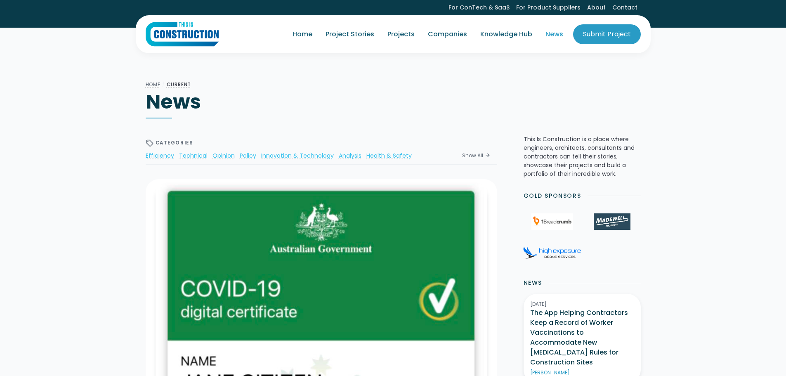 This screenshot has width=786, height=376. What do you see at coordinates (506, 34) in the screenshot?
I see `a: Knowledge Hub` at bounding box center [506, 34].